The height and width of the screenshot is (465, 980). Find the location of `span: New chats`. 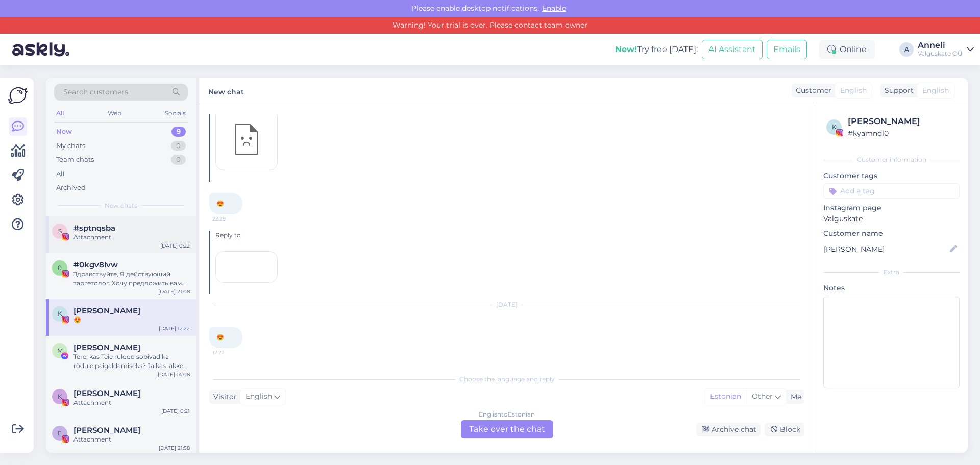

span: New chats is located at coordinates (121, 206).